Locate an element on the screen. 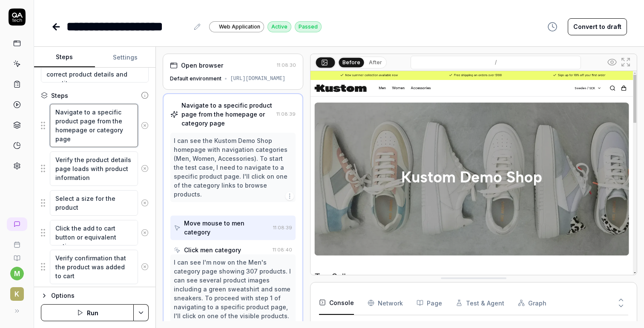  button: Before is located at coordinates (351, 62).